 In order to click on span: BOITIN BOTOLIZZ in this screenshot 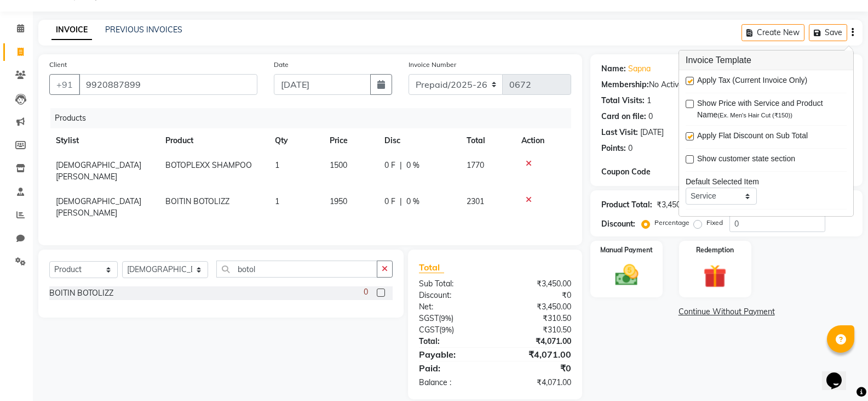, I will do `click(197, 201)`.